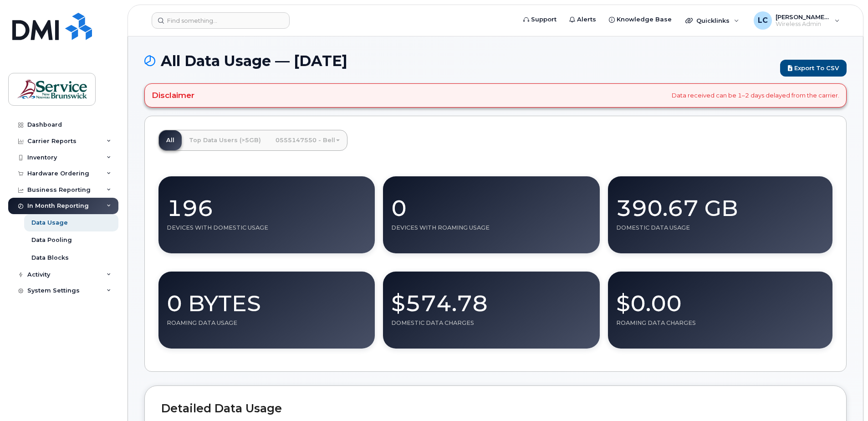 This screenshot has height=421, width=868. Describe the element at coordinates (267, 228) in the screenshot. I see `div: Devices With Domestic Usage` at that location.